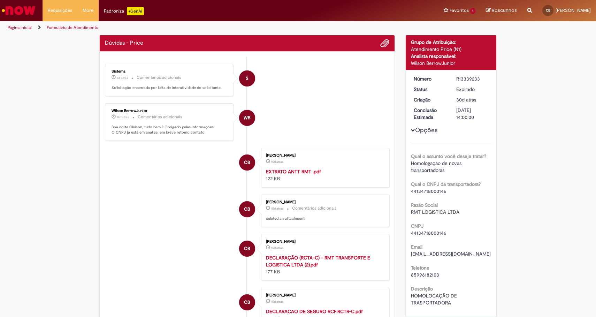  What do you see at coordinates (417, 226) in the screenshot?
I see `b: CNPJ` at bounding box center [417, 226].